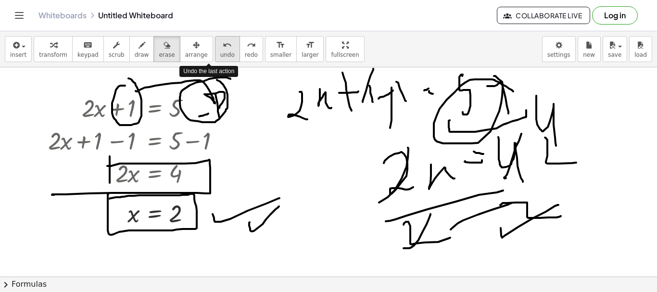  Describe the element at coordinates (227, 55) in the screenshot. I see `span: undo` at that location.